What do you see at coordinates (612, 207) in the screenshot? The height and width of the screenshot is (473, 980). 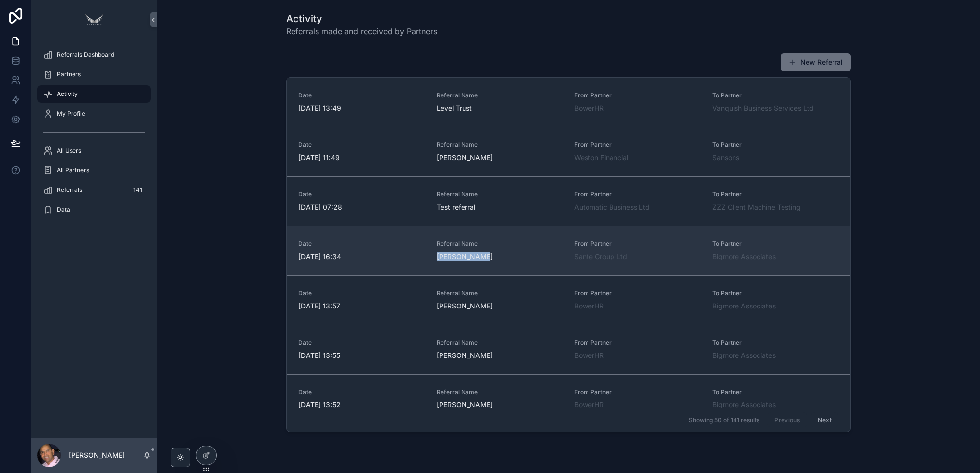 I see `a: Automatic Business Ltd` at bounding box center [612, 207].